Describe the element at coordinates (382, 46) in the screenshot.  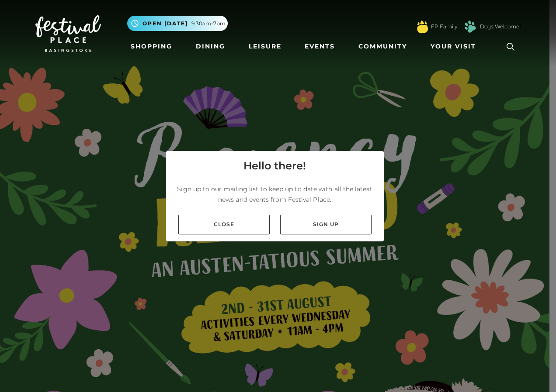
I see `a: Community` at that location.